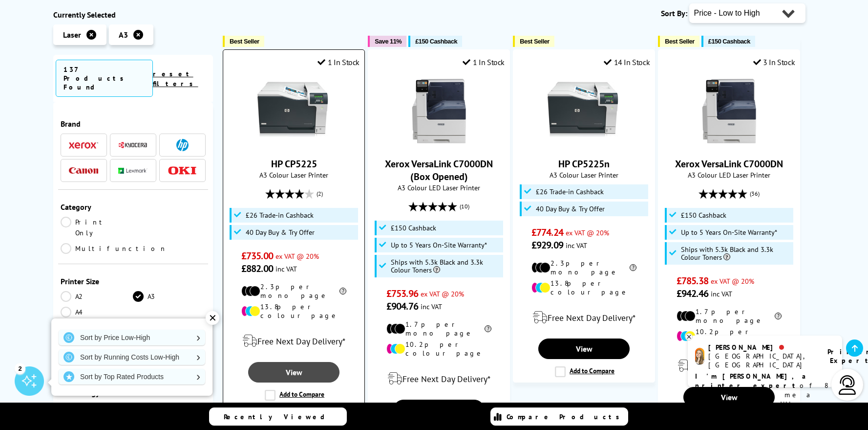 The image size is (868, 430). I want to click on img: amy-livechat.png, so click(699, 356).